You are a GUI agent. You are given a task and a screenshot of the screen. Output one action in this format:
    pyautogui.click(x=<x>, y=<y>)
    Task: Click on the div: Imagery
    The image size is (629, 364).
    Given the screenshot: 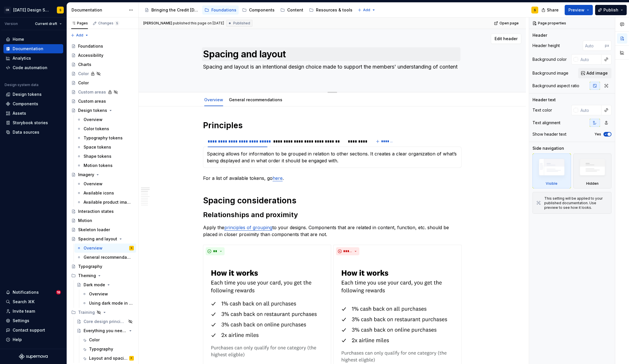 What is the action you would take?
    pyautogui.click(x=86, y=175)
    